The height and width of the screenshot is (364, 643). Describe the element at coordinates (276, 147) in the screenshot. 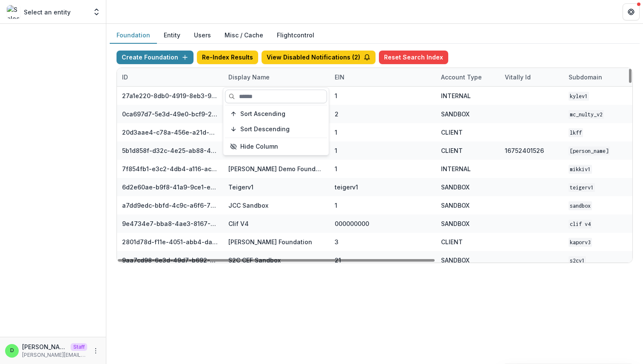

I see `button: Hide Column` at that location.